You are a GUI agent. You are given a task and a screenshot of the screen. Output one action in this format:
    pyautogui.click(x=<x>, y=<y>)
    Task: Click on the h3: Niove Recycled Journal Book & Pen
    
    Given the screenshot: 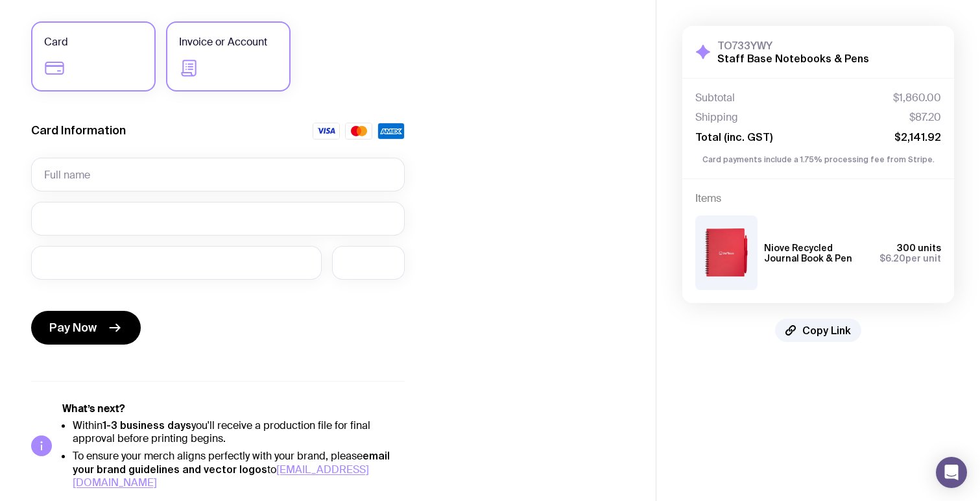 What is the action you would take?
    pyautogui.click(x=817, y=253)
    